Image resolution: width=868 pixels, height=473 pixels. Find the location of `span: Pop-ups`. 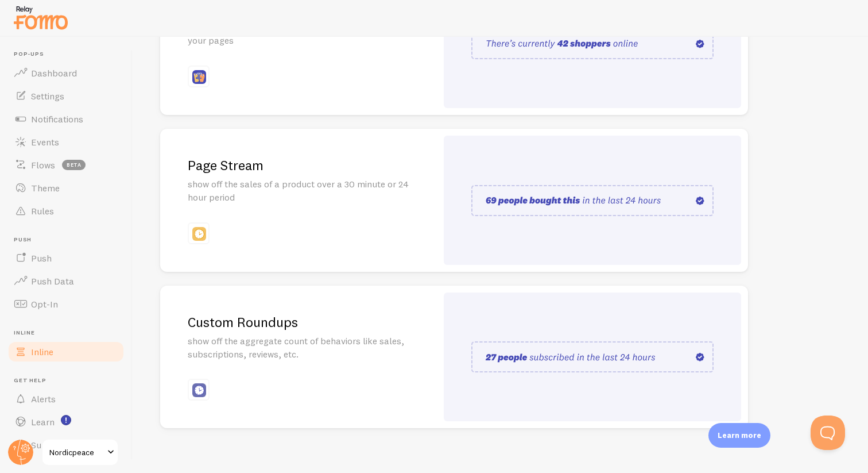

span: Pop-ups is located at coordinates (69, 54).